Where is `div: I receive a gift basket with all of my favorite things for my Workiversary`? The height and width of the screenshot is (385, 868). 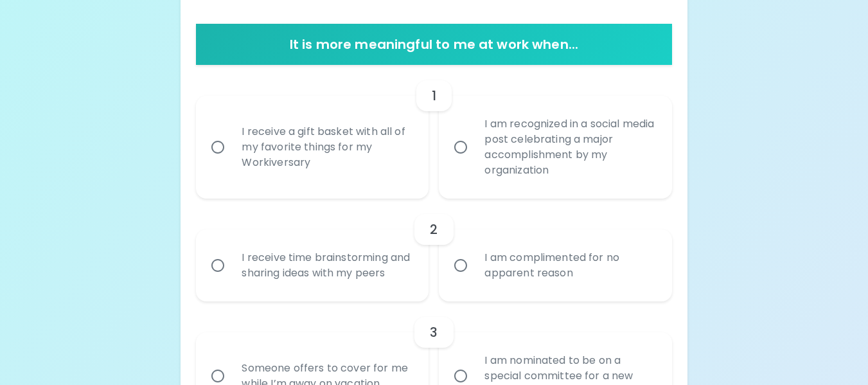
div: I receive a gift basket with all of my favorite things for my Workiversary is located at coordinates (326, 147).